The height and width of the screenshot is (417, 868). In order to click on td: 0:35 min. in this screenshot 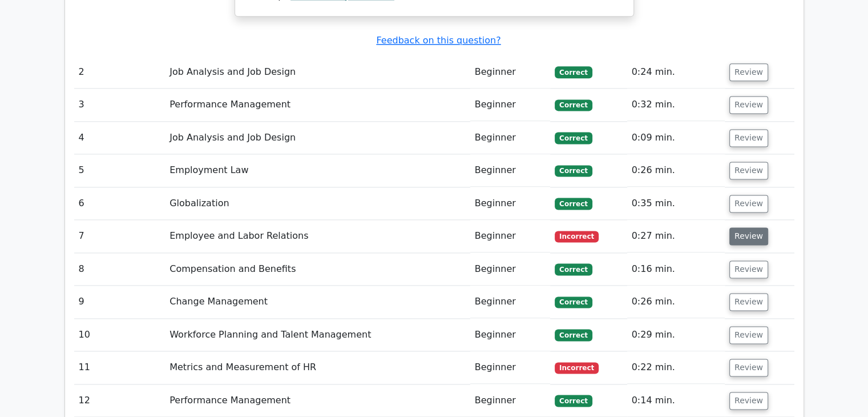, I will do `click(676, 203)`.